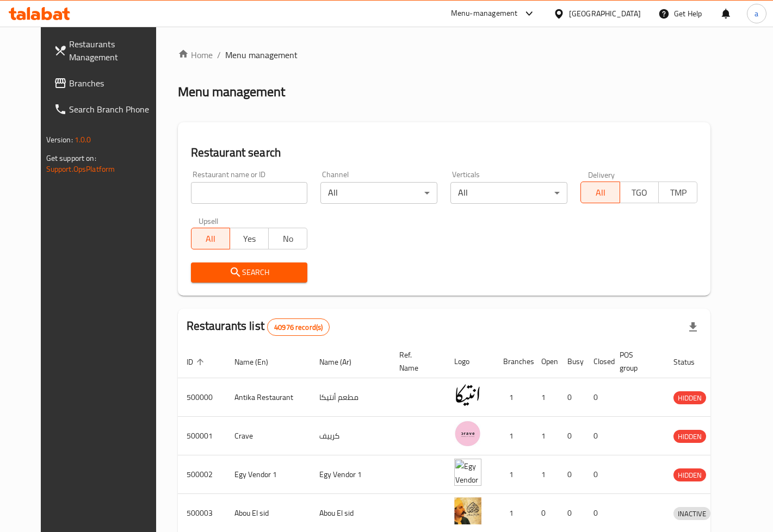 The width and height of the screenshot is (773, 532). I want to click on td: مطعم أنتيكا, so click(350, 397).